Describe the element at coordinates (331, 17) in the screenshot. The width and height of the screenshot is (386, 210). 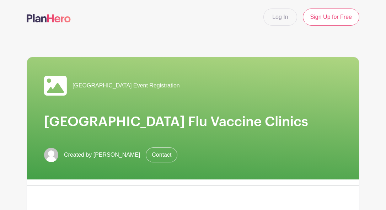
I see `a: Sign Up for Free` at that location.